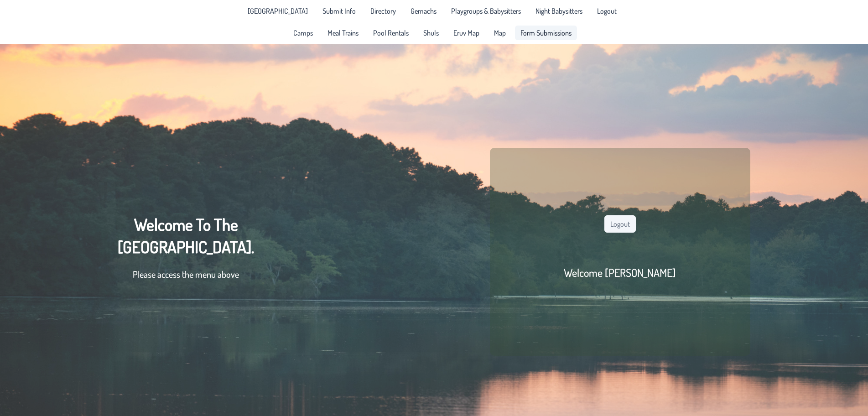 Image resolution: width=868 pixels, height=416 pixels. What do you see at coordinates (466, 33) in the screenshot?
I see `li: Eruv Map` at bounding box center [466, 33].